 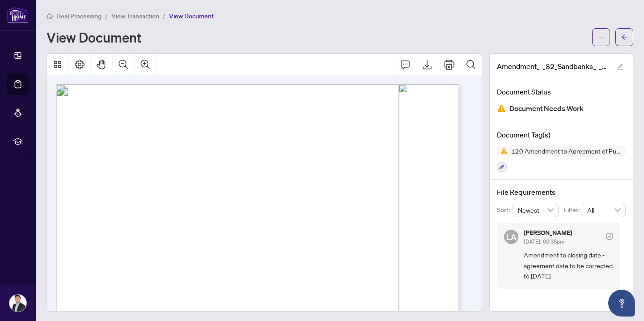 I want to click on h4: File Requirements, so click(x=562, y=192).